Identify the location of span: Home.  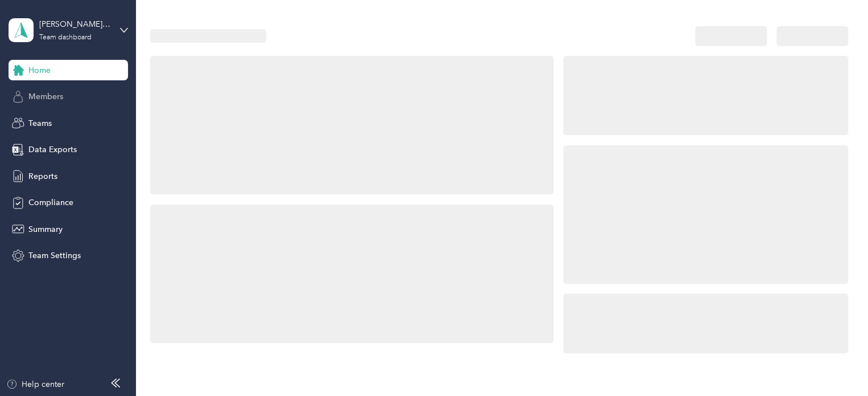
(39, 70).